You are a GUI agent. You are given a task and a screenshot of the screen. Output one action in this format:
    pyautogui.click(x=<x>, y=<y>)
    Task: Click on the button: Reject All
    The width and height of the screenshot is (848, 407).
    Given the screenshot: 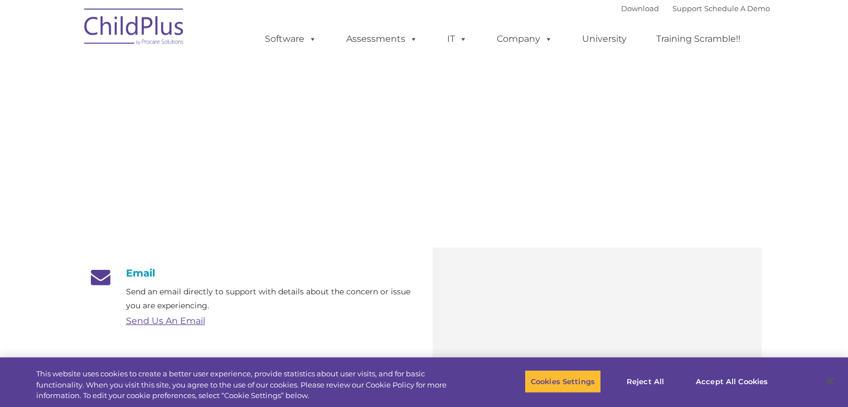 What is the action you would take?
    pyautogui.click(x=645, y=381)
    